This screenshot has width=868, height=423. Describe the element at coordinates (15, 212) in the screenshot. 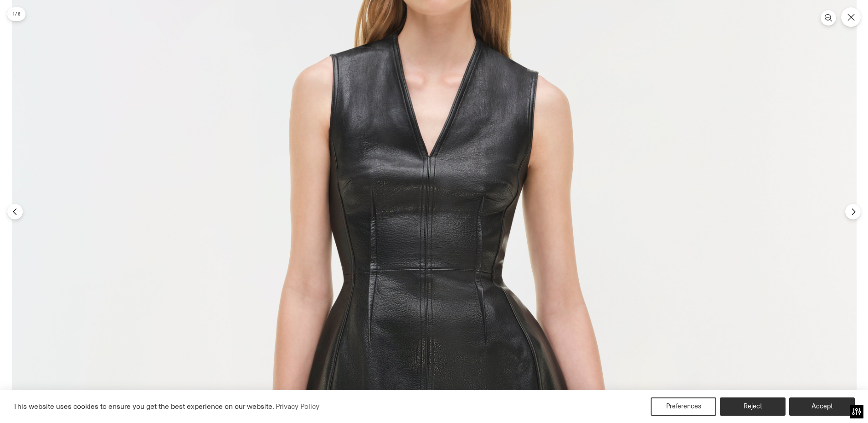

I see `button: Previous` at that location.